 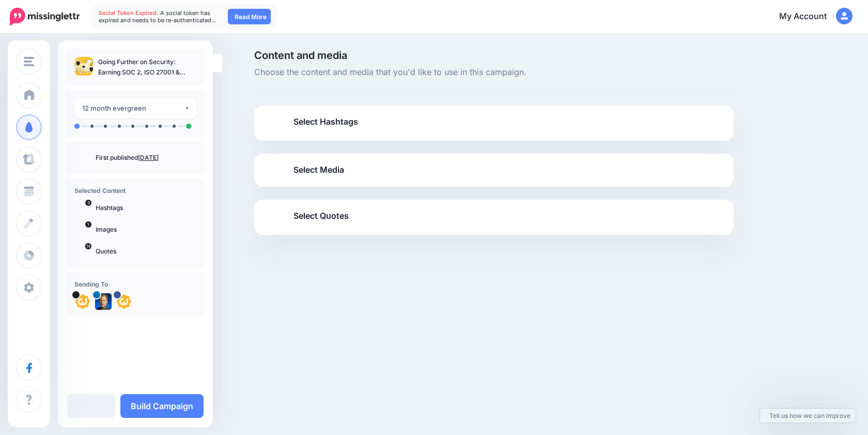 What do you see at coordinates (83, 302) in the screenshot?
I see `img: WND2RMa3-11862.png` at bounding box center [83, 302].